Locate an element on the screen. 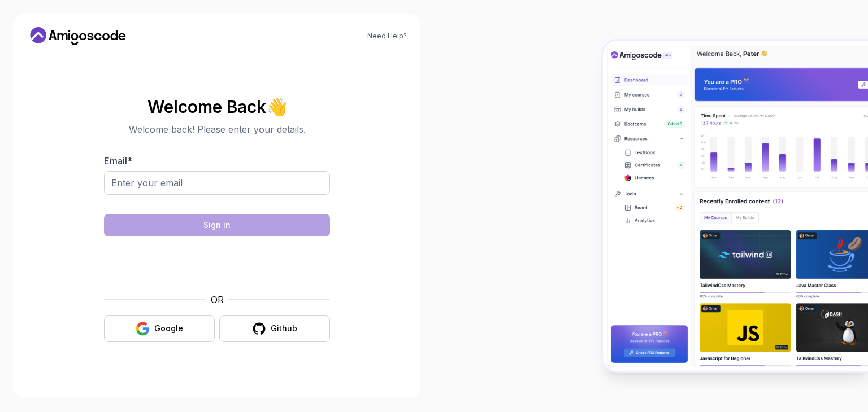  img: Amigoscode Dashboard is located at coordinates (735, 206).